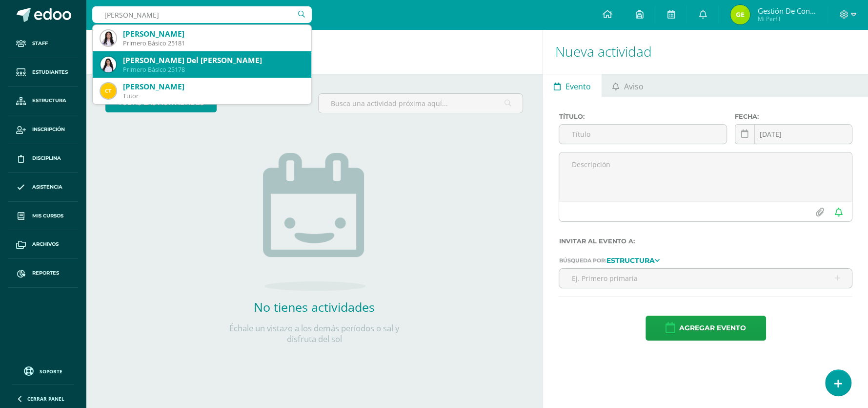 The height and width of the screenshot is (408, 868). I want to click on span: Gestión de Convivencia, so click(787, 11).